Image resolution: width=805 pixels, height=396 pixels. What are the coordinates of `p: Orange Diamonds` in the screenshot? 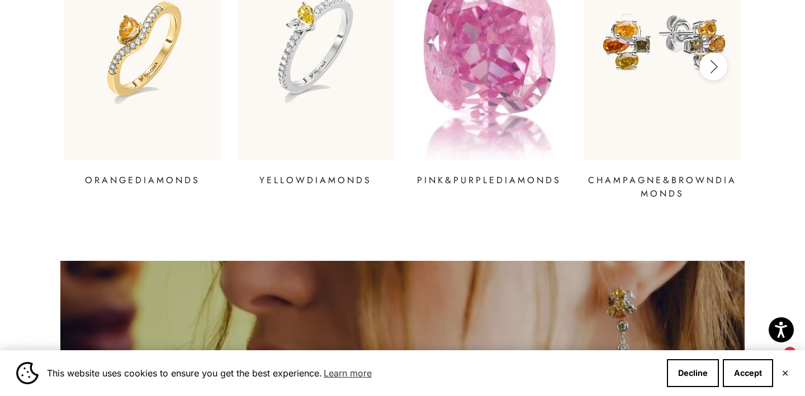 It's located at (142, 180).